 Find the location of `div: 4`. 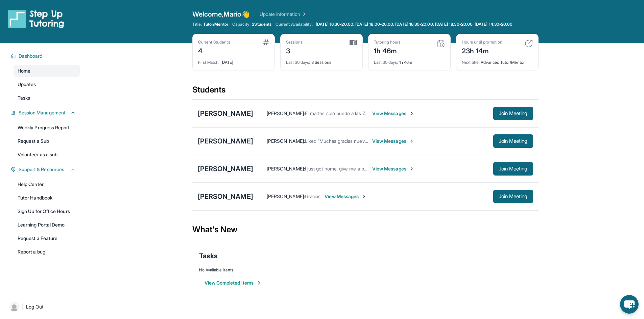

div: 4 is located at coordinates (214, 50).